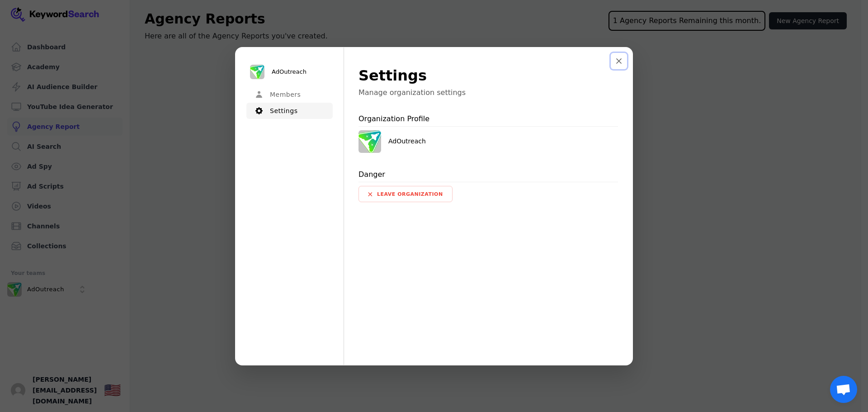 The image size is (868, 412). What do you see at coordinates (488, 93) in the screenshot?
I see `p: Manage organization settings` at bounding box center [488, 93].